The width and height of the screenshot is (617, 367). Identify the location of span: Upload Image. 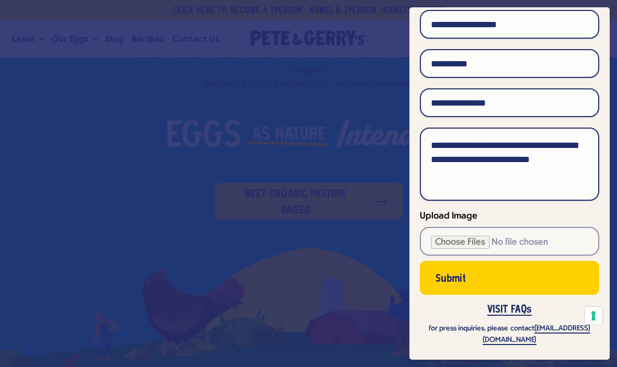
(449, 216).